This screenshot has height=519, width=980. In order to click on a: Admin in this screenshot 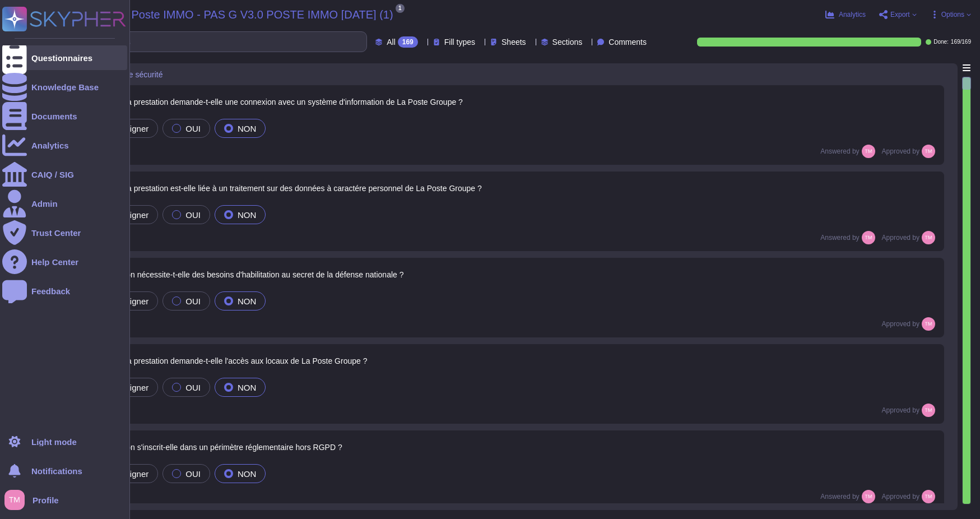, I will do `click(64, 203)`.